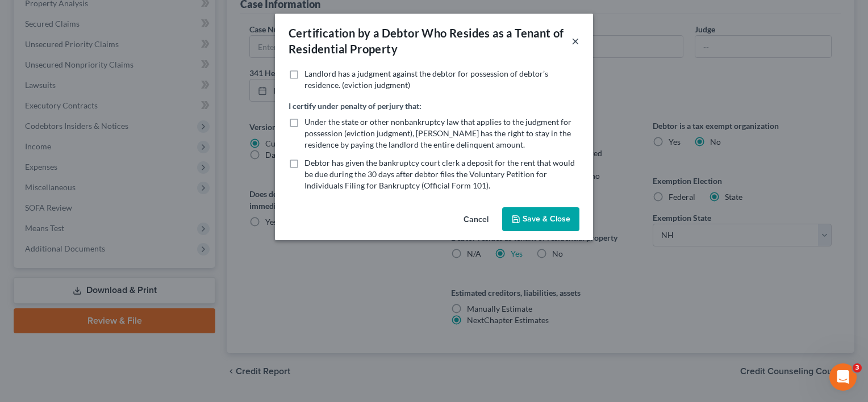  What do you see at coordinates (430, 41) in the screenshot?
I see `div: Certification by a Debtor Who Resides as a Tenant of Residential Property` at bounding box center [430, 41].